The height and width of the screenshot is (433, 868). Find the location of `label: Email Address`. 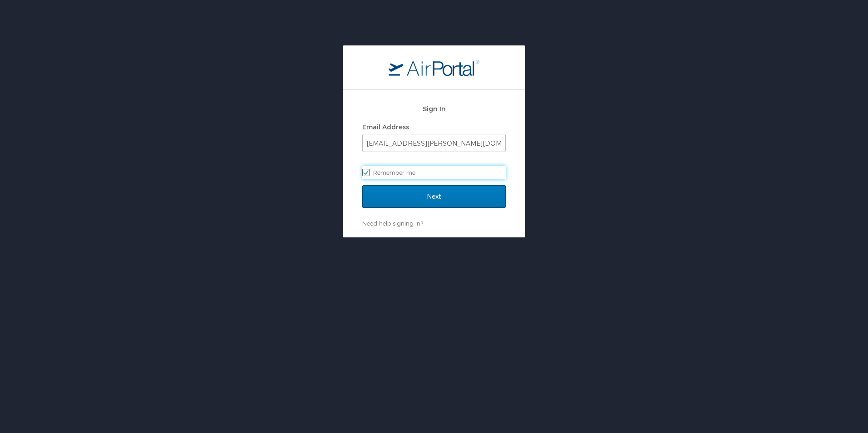

label: Email Address is located at coordinates (385, 126).